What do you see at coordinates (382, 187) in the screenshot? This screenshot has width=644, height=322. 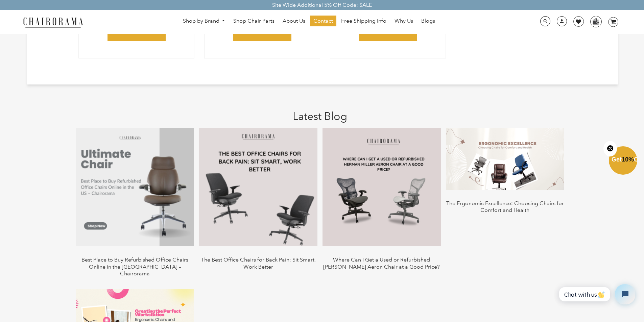 I see `a: Where Can I Get a Used or Refurbished Herman Miller Aeron Chair at a Good Price?` at bounding box center [382, 187].